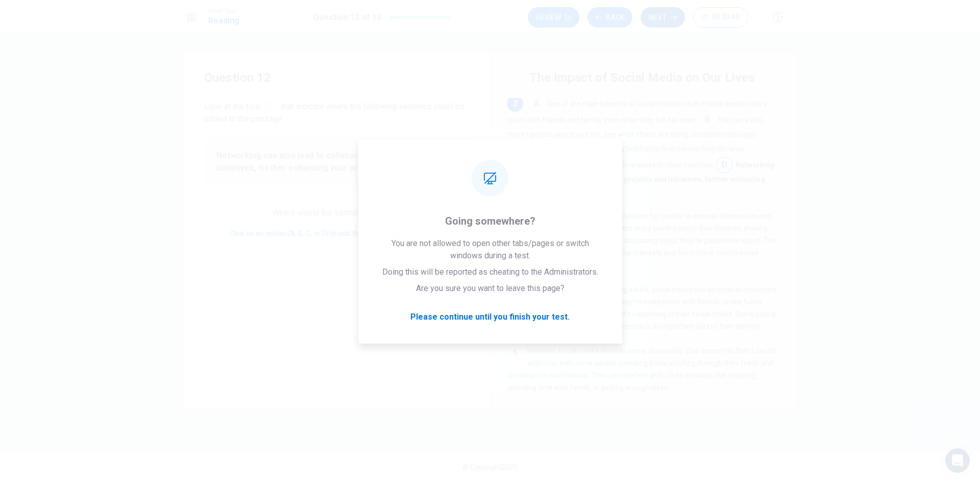  What do you see at coordinates (337, 78) in the screenshot?
I see `h4: Question 12` at bounding box center [337, 78].